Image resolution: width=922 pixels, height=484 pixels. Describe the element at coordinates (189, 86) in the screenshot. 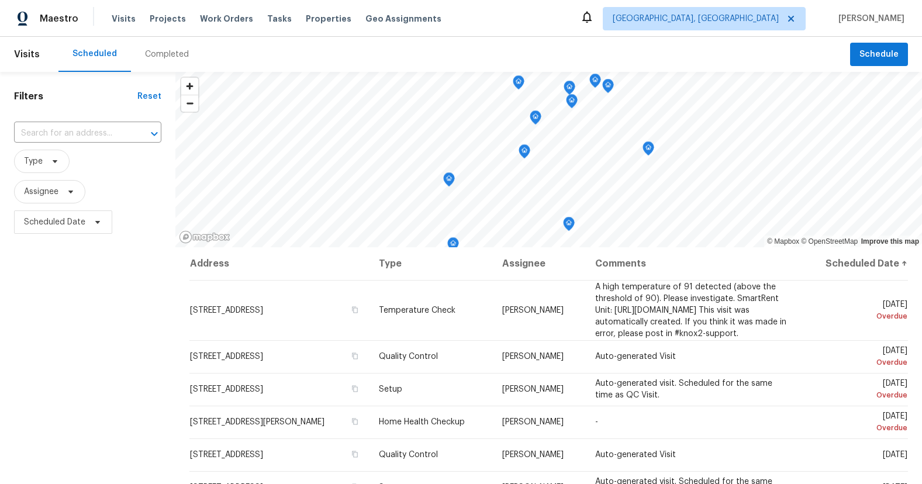

I see `span: Zoom in` at that location.